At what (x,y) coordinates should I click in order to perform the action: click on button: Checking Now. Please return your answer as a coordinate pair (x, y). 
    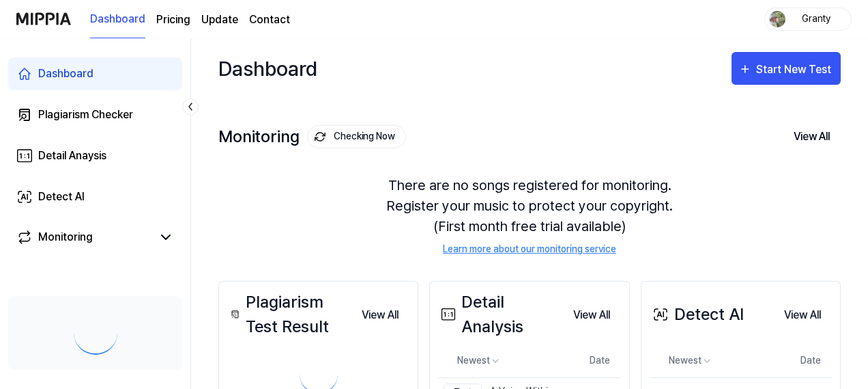
    Looking at the image, I should click on (357, 137).